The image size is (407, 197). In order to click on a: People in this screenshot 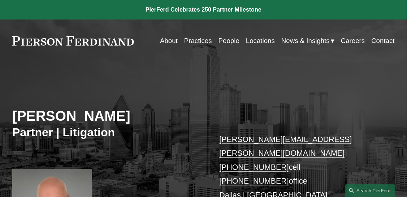, I will do `click(229, 40)`.